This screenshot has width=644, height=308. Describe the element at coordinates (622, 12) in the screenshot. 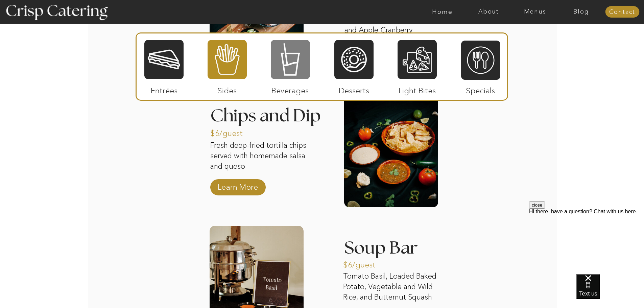

I see `nav: Contact` at that location.